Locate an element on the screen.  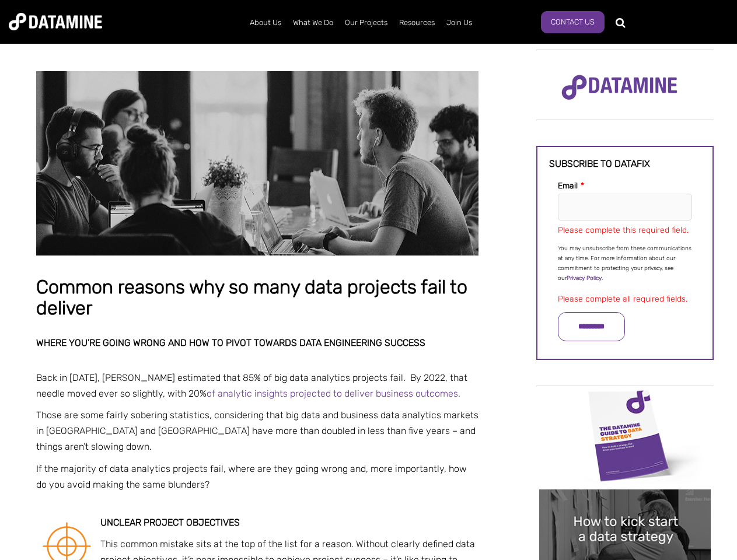
a: Join Us is located at coordinates (459, 23).